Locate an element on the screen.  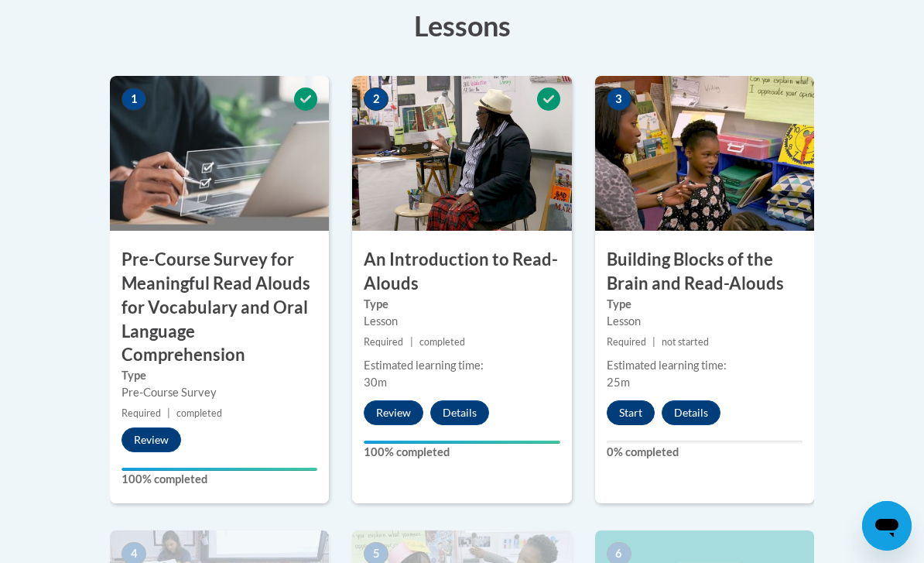
button: Start is located at coordinates (631, 413).